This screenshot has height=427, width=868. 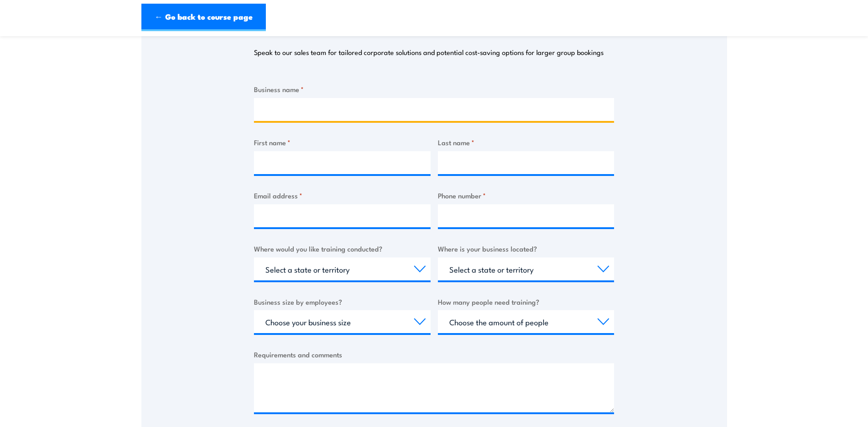 I want to click on p: Speak to our sales team for tailored corporate solutions and potential cost-saving options for la..., so click(x=428, y=52).